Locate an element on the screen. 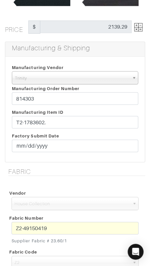 The width and height of the screenshot is (150, 266). img: Open Price Breakdown is located at coordinates (138, 27).